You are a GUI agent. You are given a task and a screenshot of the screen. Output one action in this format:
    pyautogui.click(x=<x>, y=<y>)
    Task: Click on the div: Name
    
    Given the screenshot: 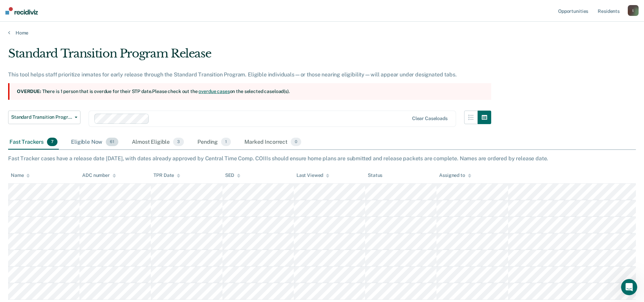 What is the action you would take?
    pyautogui.click(x=20, y=175)
    